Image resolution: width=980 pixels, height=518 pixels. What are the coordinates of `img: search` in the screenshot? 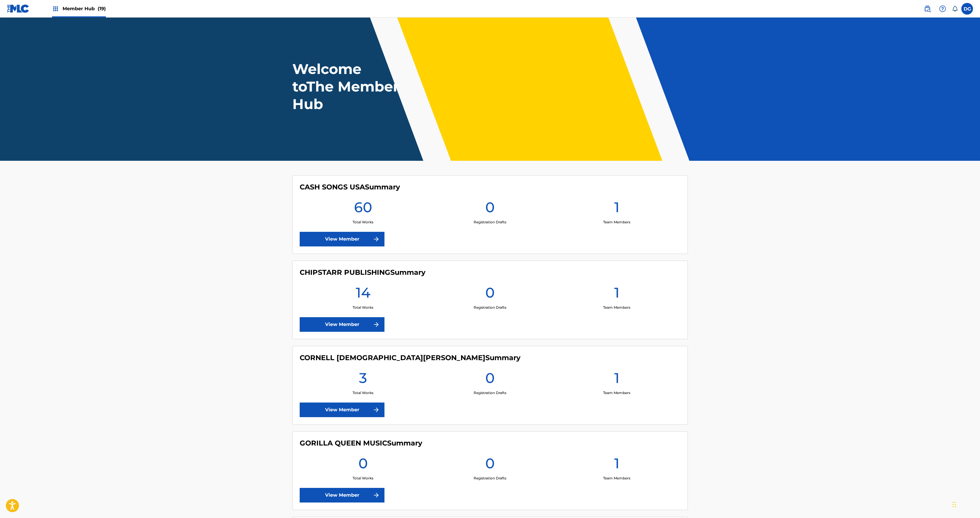 It's located at (928, 9).